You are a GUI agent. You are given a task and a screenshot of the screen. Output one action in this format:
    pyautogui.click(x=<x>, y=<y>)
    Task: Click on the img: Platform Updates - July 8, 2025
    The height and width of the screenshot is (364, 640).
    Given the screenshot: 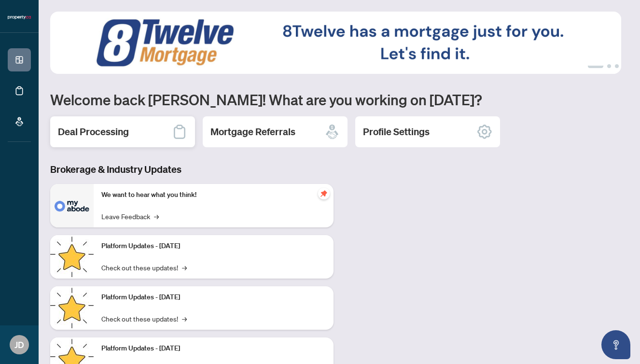 What is the action you would take?
    pyautogui.click(x=72, y=308)
    